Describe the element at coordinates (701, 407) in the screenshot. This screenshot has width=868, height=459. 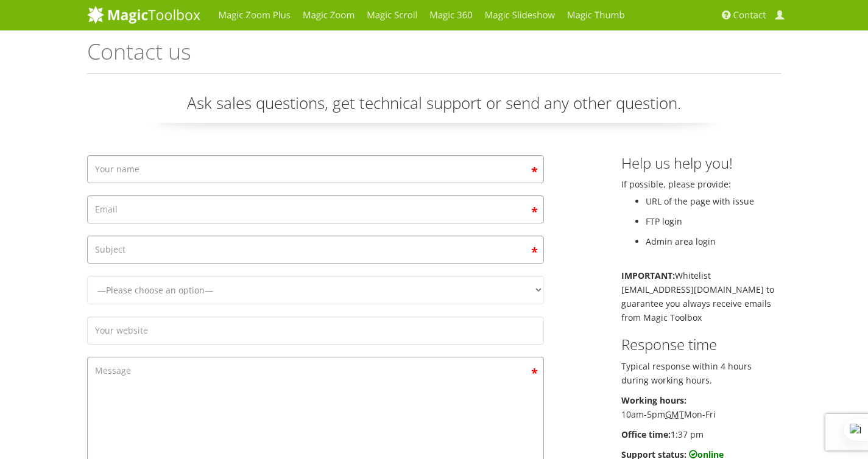
I see `p: 10am-5pm Mon-Fri` at that location.